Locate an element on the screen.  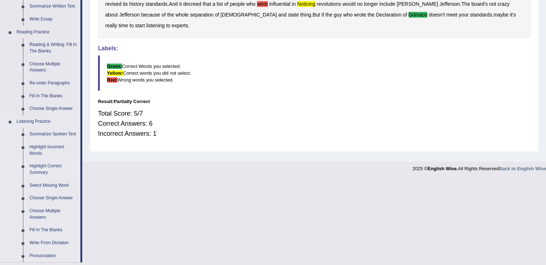
b: state is located at coordinates (293, 15).